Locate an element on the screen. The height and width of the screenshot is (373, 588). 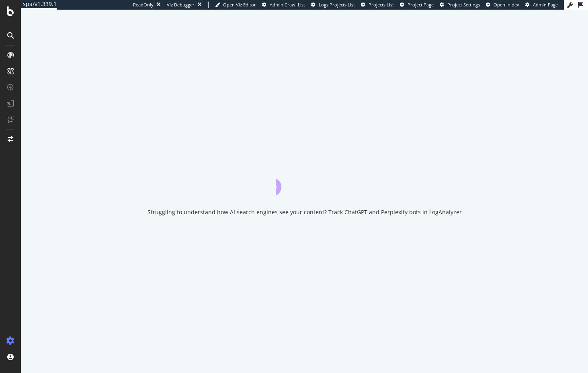
div: animation is located at coordinates (305, 181).